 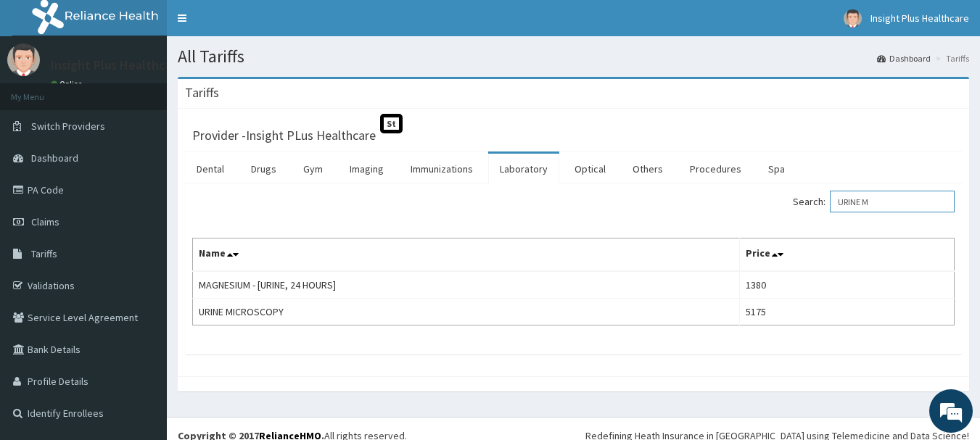 What do you see at coordinates (903, 58) in the screenshot?
I see `a: Dashboard` at bounding box center [903, 58].